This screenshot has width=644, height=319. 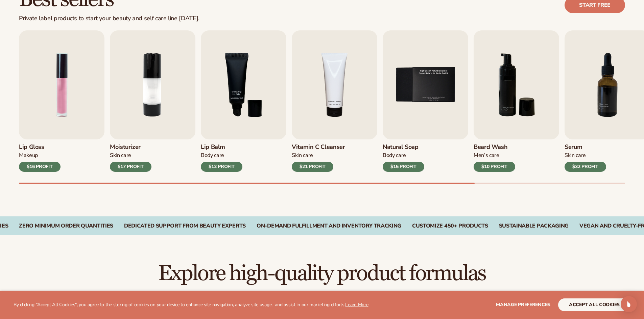 I want to click on h3: Moisturizer, so click(x=130, y=147).